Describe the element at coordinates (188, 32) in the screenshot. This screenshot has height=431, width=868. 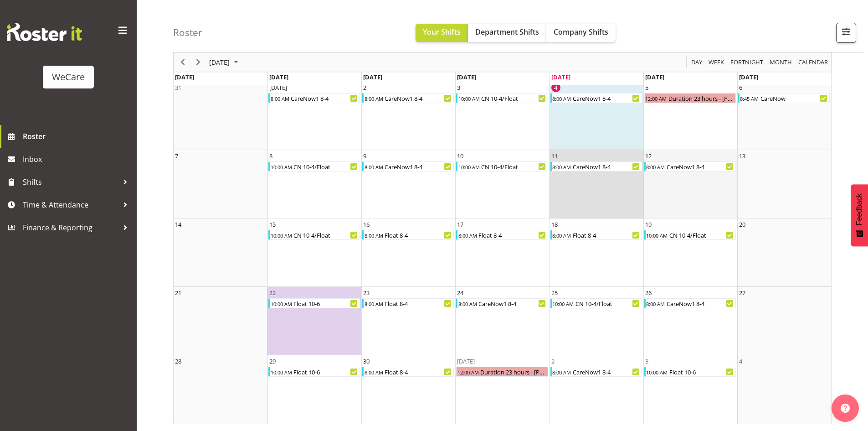
I see `h4: Roster` at that location.